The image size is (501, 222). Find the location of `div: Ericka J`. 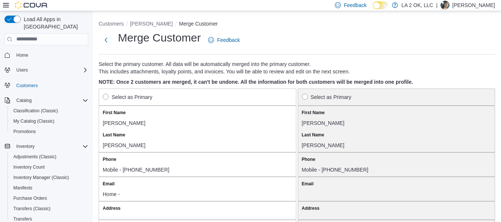

div: Ericka J is located at coordinates (445, 5).